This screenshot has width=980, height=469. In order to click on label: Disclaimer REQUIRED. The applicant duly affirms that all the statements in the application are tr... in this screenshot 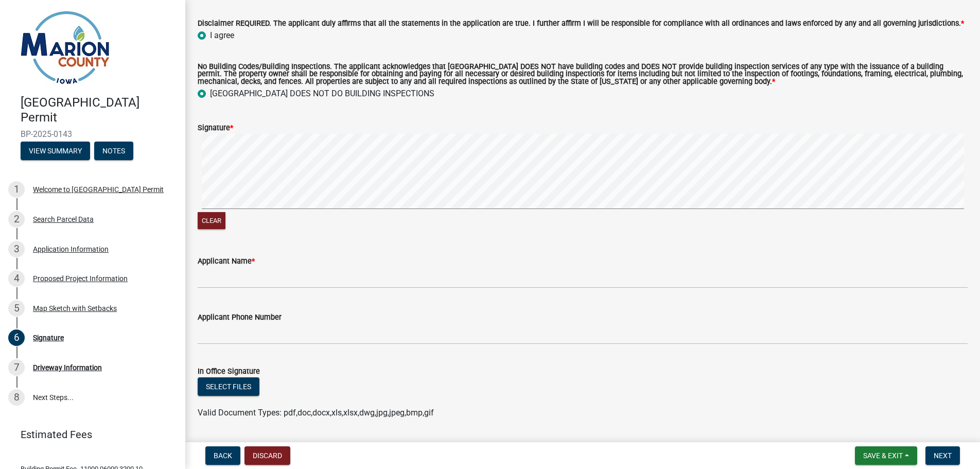, I will do `click(580, 23)`.